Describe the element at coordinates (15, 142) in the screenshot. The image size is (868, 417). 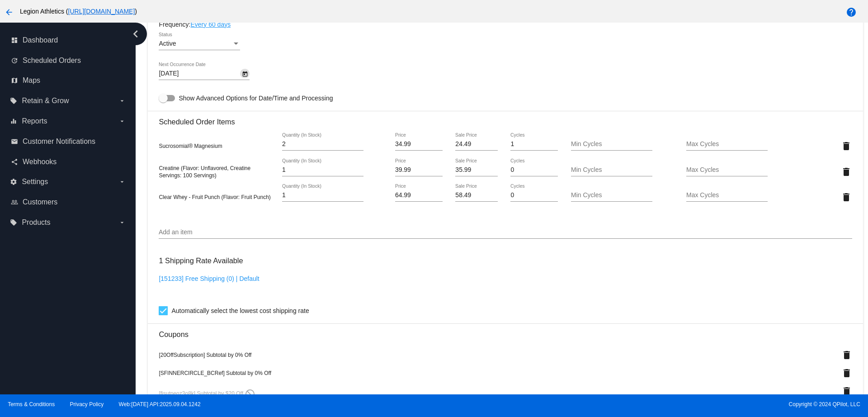
I see `i: email` at that location.